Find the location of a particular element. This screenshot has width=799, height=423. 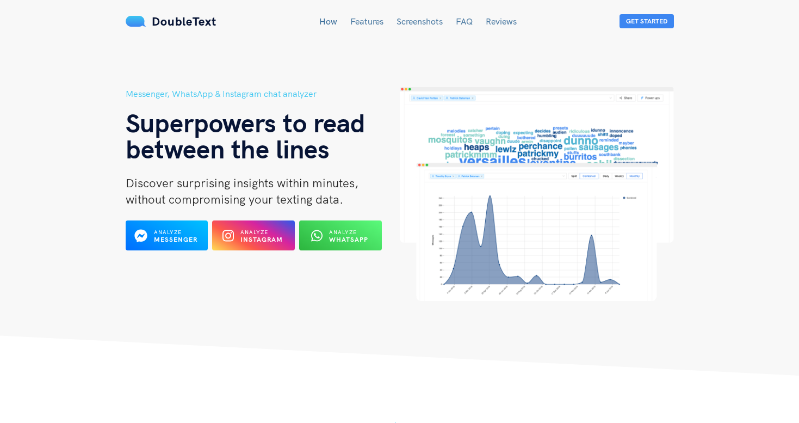

img: mS3x8y1f88AAAAABJRU5ErkJggg== is located at coordinates (136, 21).